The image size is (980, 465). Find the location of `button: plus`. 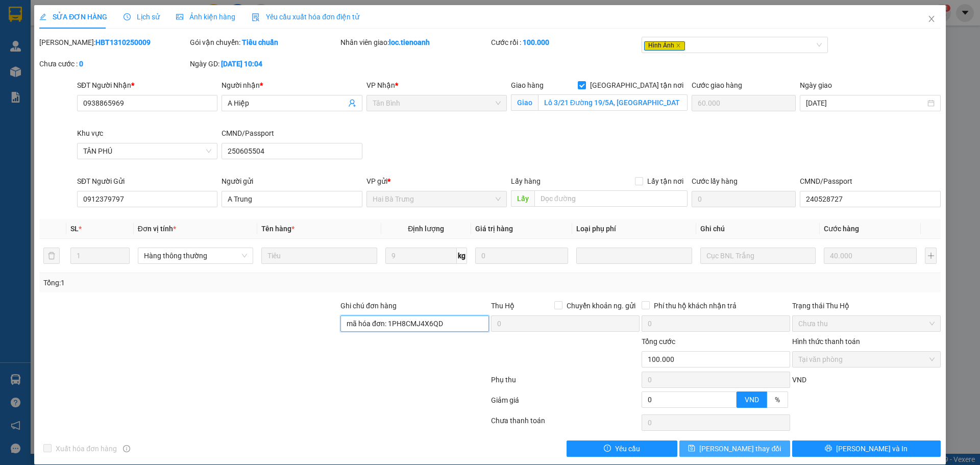

button: plus is located at coordinates (930, 256).